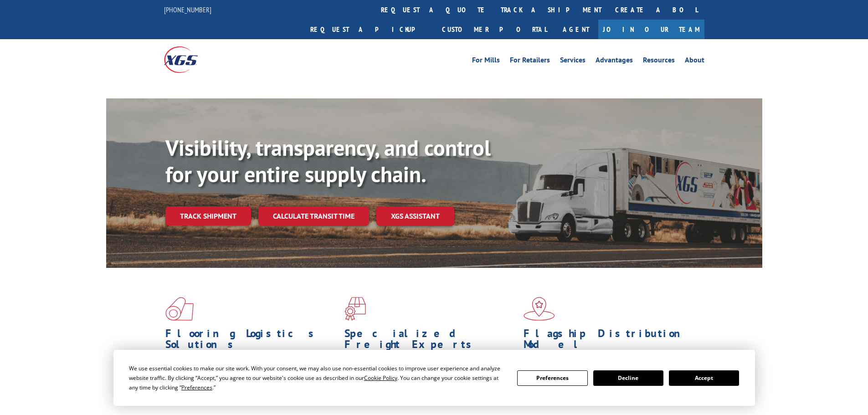 The image size is (868, 415). What do you see at coordinates (415, 216) in the screenshot?
I see `a: XGS ASSISTANT` at bounding box center [415, 216].